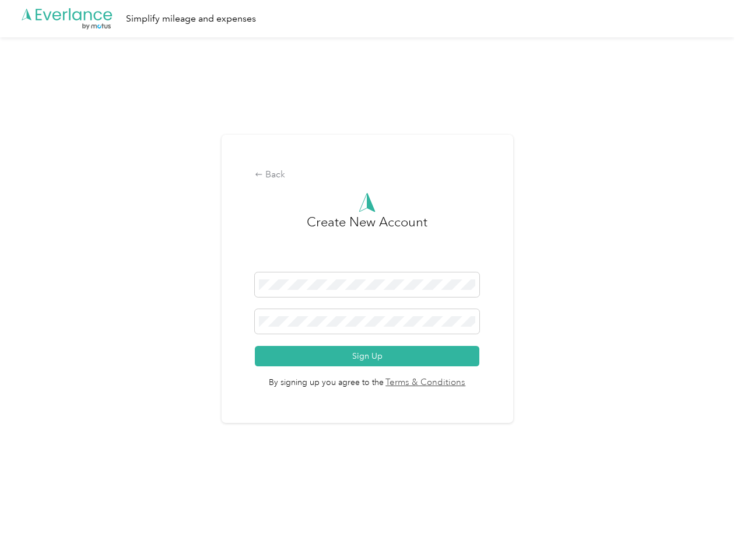 This screenshot has height=560, width=740. Describe the element at coordinates (425, 383) in the screenshot. I see `a: Terms & Conditions` at that location.